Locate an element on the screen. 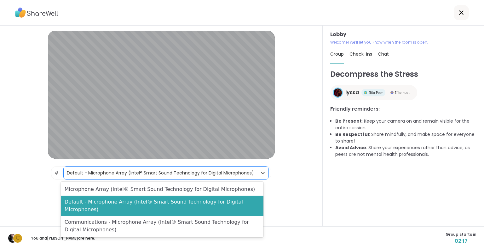  b: Be Respectful is located at coordinates (352, 134).